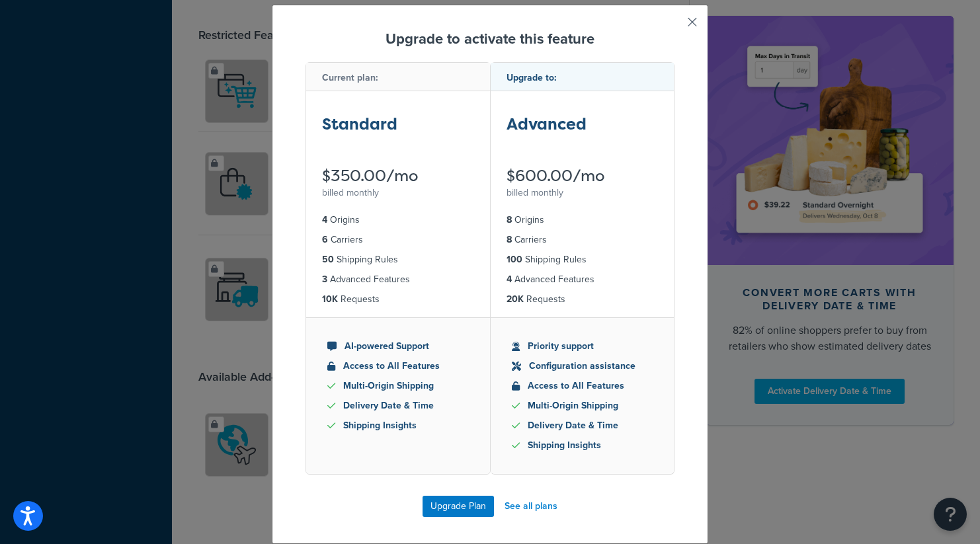  What do you see at coordinates (359, 124) in the screenshot?
I see `strong: Standard` at bounding box center [359, 124].